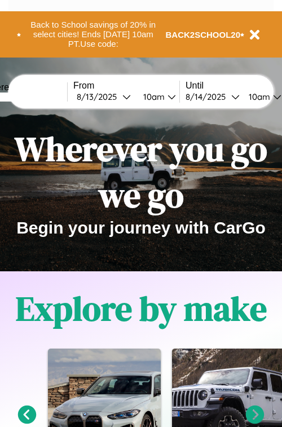  Describe the element at coordinates (126, 86) in the screenshot. I see `label: From` at that location.